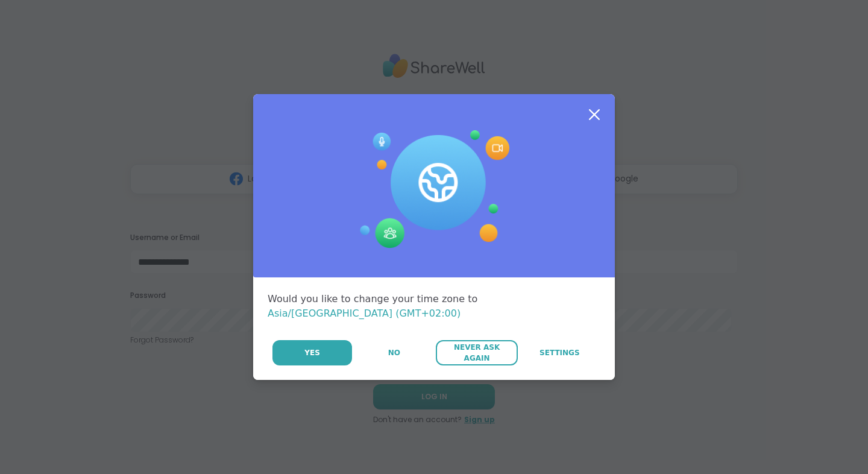  I want to click on div: Would you like to change your time zone to, so click(434, 306).